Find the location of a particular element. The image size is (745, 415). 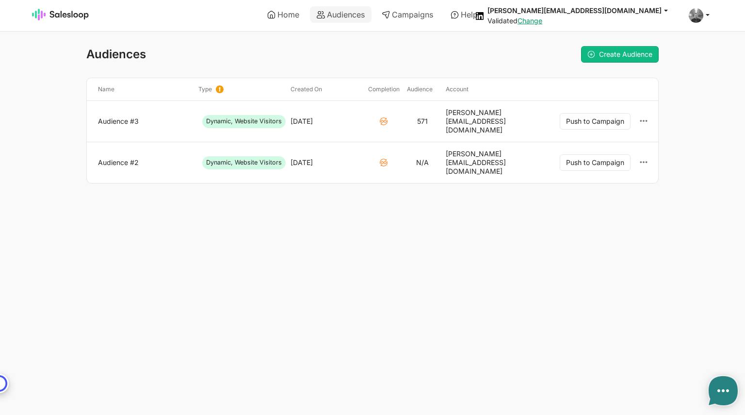

div: Audience is located at coordinates (423, 89).